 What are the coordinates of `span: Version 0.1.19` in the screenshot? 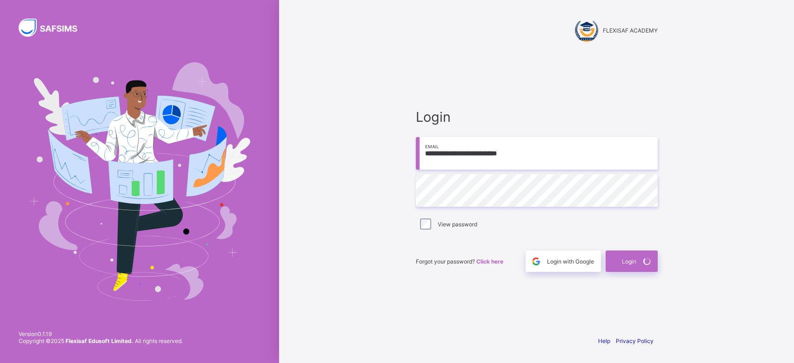 It's located at (100, 334).